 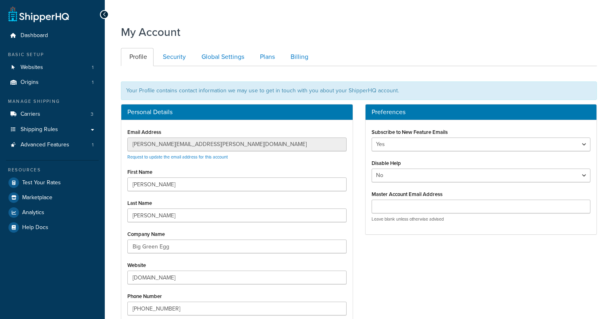 What do you see at coordinates (52, 197) in the screenshot?
I see `li: Marketplace` at bounding box center [52, 197].